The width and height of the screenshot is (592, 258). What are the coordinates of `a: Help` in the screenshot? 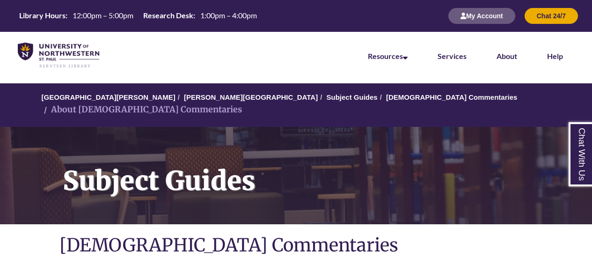 It's located at (555, 56).